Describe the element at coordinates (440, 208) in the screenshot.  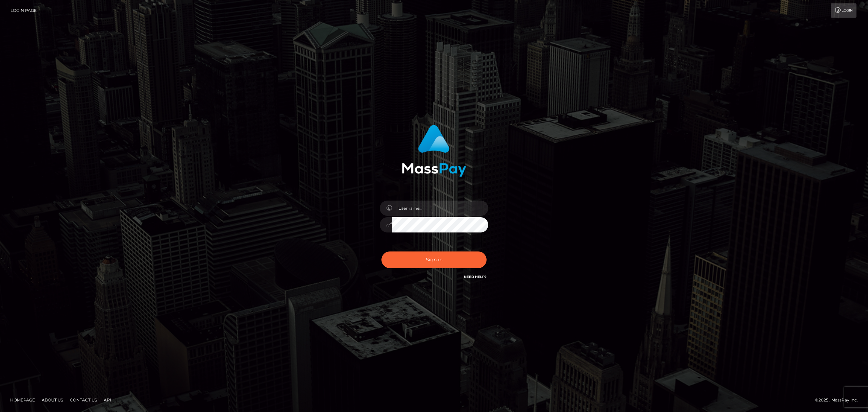
I see `input: Username...` at that location.